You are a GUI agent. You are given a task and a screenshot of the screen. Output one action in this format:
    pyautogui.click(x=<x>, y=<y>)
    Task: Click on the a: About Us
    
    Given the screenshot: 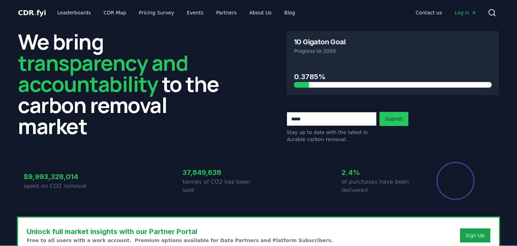 What is the action you would take?
    pyautogui.click(x=260, y=13)
    